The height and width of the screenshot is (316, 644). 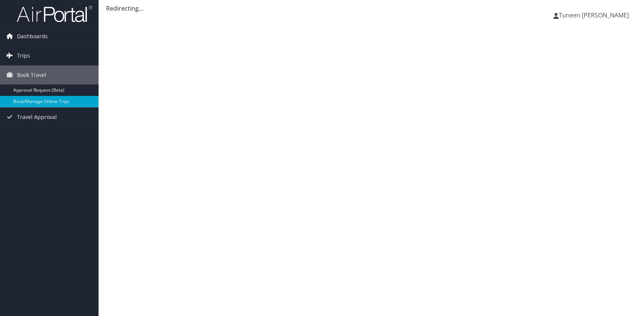 I want to click on span: Dashboards, so click(x=32, y=37).